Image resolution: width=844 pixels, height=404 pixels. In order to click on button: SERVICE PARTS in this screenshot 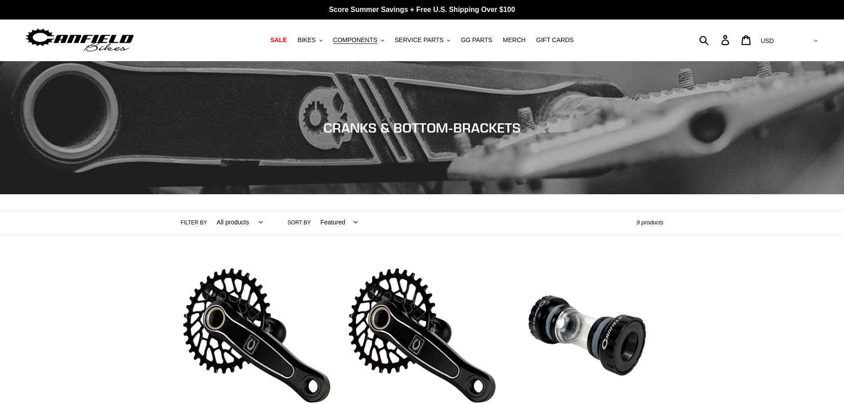, I will do `click(422, 40)`.